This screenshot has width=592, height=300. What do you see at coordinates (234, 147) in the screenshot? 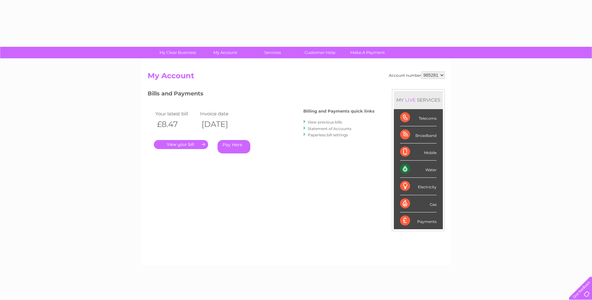
I see `a: Pay Here` at bounding box center [234, 147].